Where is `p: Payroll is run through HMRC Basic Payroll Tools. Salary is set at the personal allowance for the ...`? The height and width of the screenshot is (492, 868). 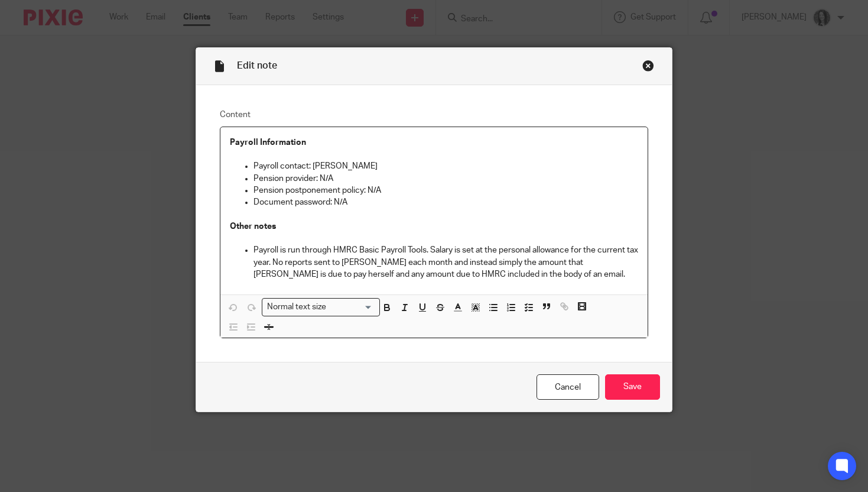 p: Payroll is run through HMRC Basic Payroll Tools. Salary is set at the personal allowance for the ... is located at coordinates (446, 262).